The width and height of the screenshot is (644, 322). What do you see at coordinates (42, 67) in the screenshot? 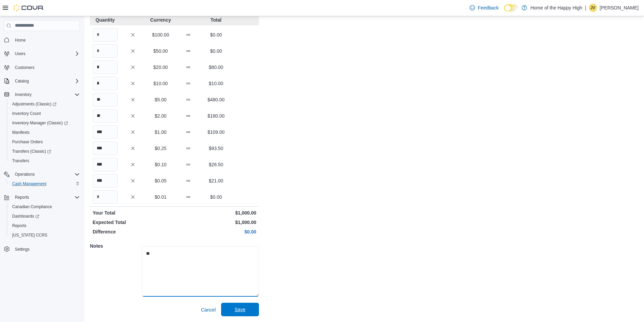
I see `button: Customers` at bounding box center [42, 67].